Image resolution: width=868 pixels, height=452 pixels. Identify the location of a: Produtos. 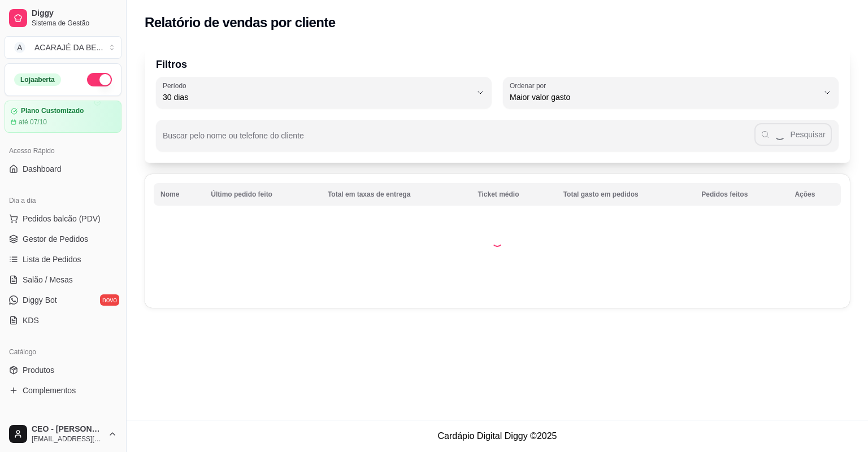
(63, 370).